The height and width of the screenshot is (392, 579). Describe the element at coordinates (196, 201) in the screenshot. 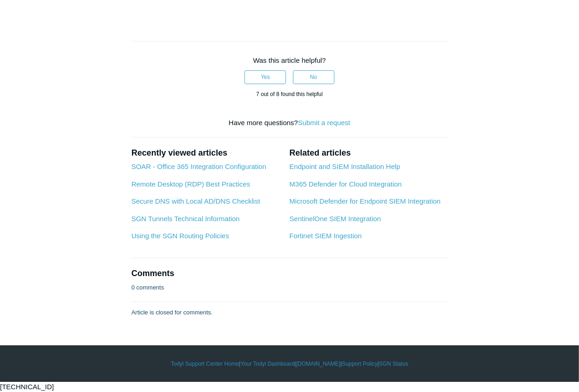

I see `a: Secure DNS with Local AD/DNS Checklist` at that location.